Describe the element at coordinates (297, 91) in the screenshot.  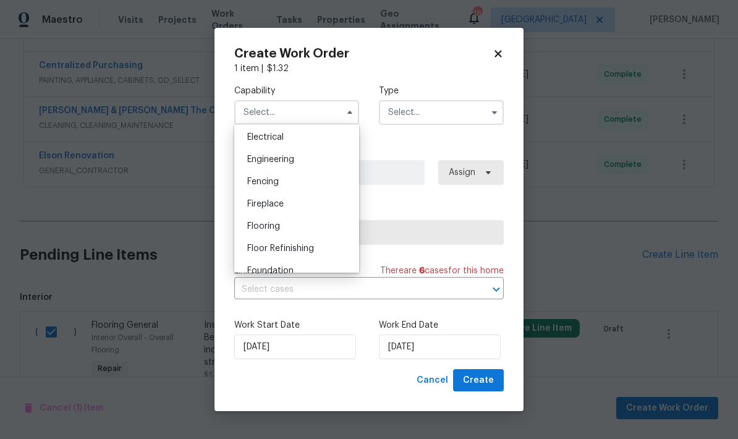
I see `label: Capability` at that location.